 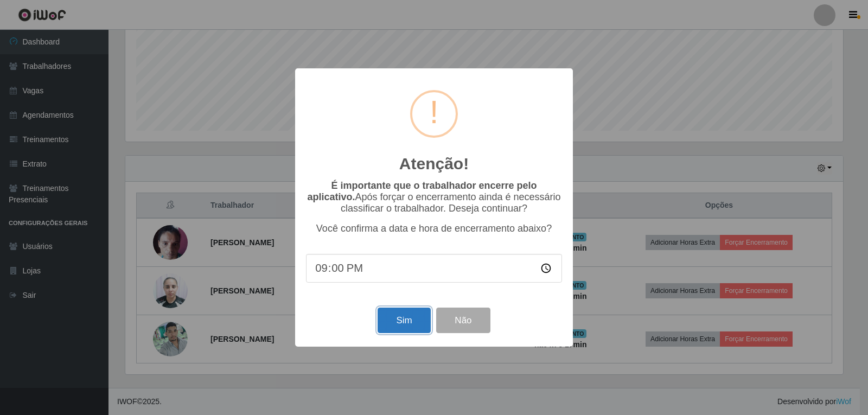 What do you see at coordinates (434, 197) in the screenshot?
I see `p: Após forçar o encerramento ainda é necessário classificar o trabalhador. Deseja continuar?` at bounding box center [434, 197].